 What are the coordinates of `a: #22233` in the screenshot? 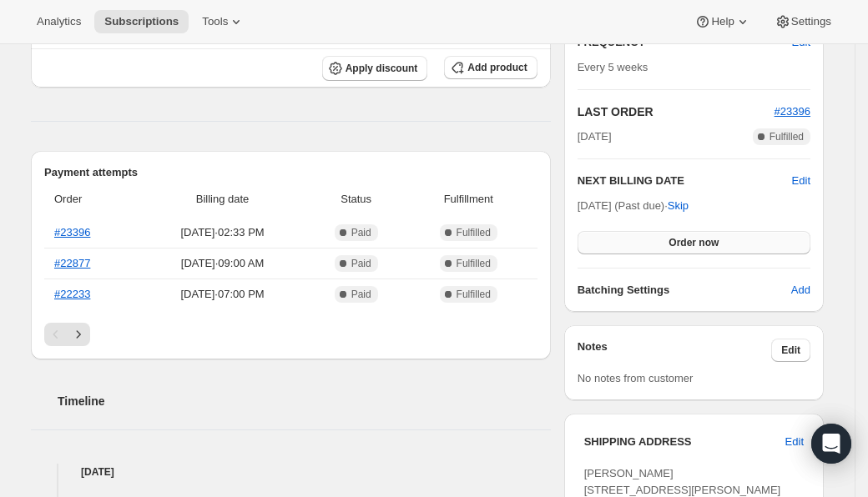 It's located at (72, 293).